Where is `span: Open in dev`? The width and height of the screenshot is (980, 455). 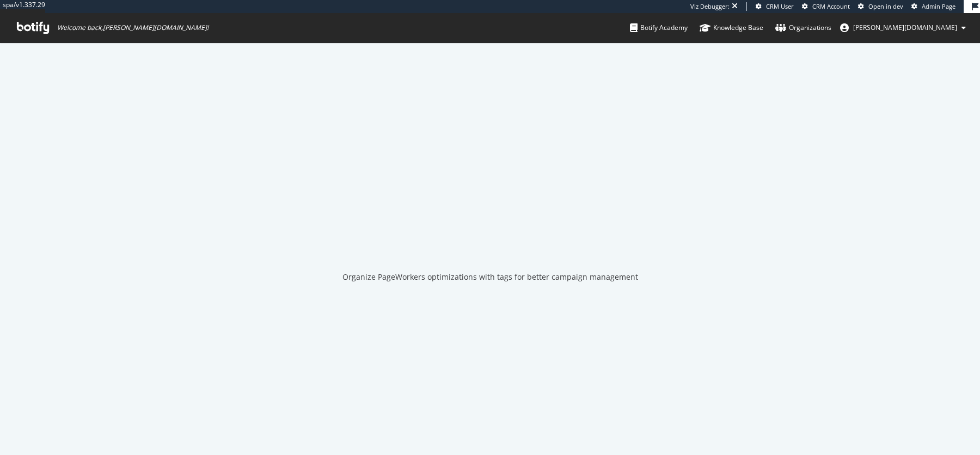
span: Open in dev is located at coordinates (886, 6).